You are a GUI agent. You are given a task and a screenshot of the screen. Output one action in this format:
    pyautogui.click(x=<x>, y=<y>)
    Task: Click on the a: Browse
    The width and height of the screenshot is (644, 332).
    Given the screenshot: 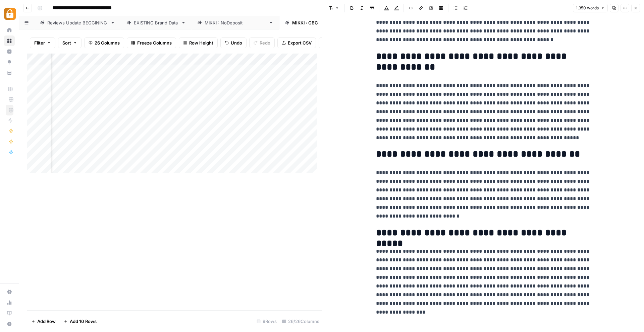 What is the action you would take?
    pyautogui.click(x=10, y=41)
    